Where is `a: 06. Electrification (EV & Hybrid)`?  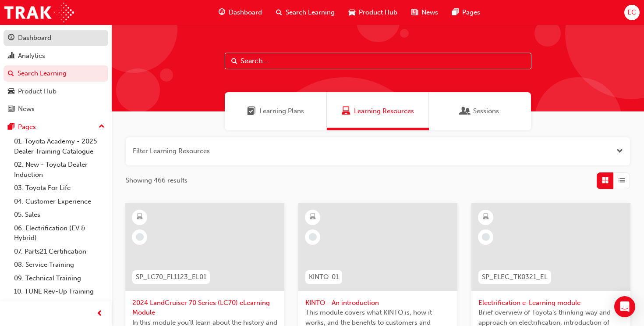 a: 06. Electrification (EV & Hybrid) is located at coordinates (59, 233).